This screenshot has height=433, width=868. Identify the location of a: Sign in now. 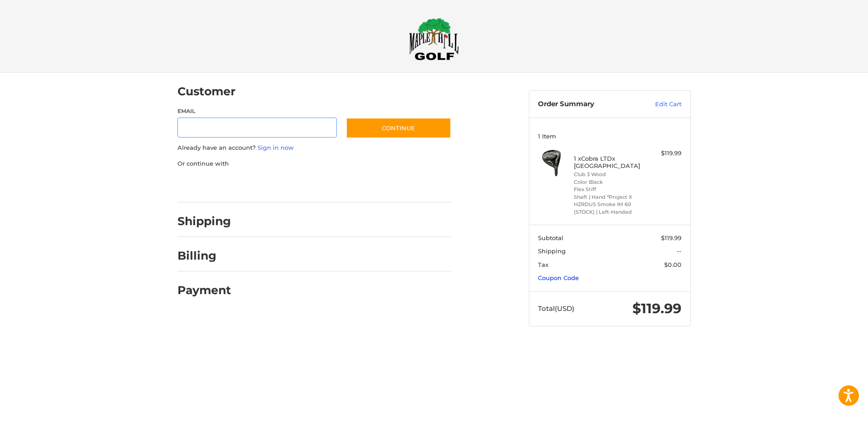
(276, 148).